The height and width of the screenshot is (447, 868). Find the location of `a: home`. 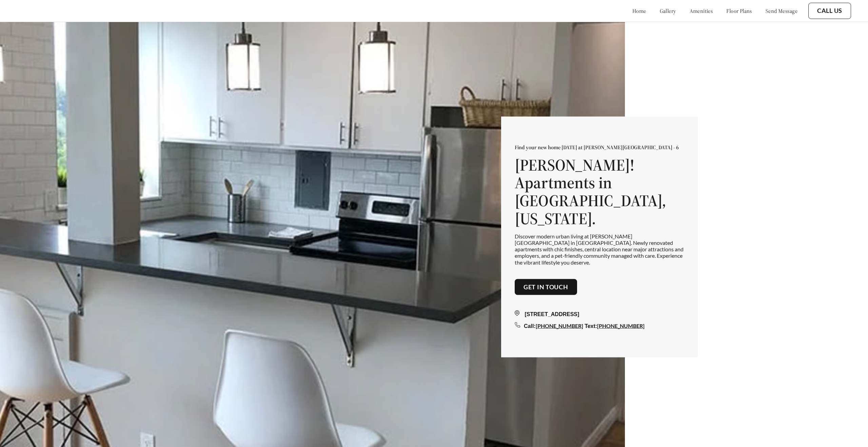

a: home is located at coordinates (639, 11).